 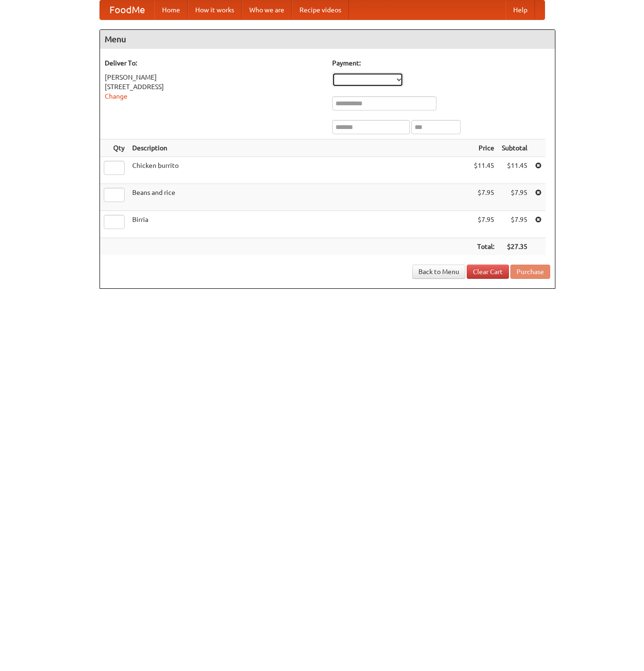 What do you see at coordinates (320, 10) in the screenshot?
I see `a: Recipe videos` at bounding box center [320, 10].